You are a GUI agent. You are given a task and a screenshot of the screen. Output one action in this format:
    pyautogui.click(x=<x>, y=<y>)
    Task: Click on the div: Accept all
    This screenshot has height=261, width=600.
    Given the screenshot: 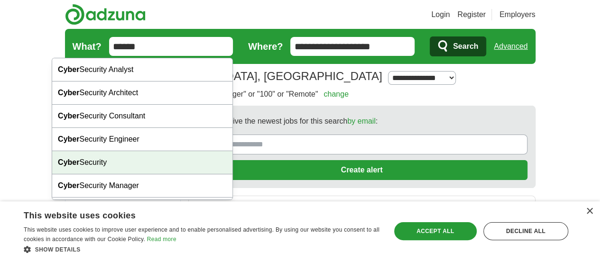 What is the action you would take?
    pyautogui.click(x=435, y=231)
    